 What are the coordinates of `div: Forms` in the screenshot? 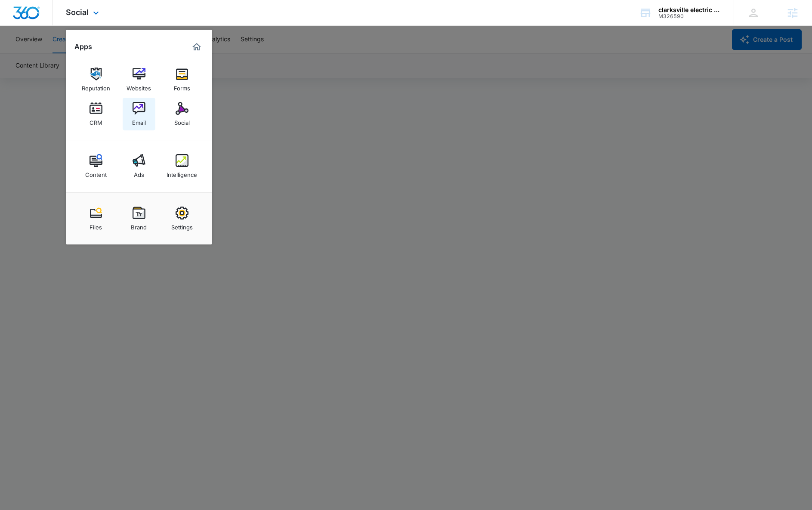 It's located at (182, 86).